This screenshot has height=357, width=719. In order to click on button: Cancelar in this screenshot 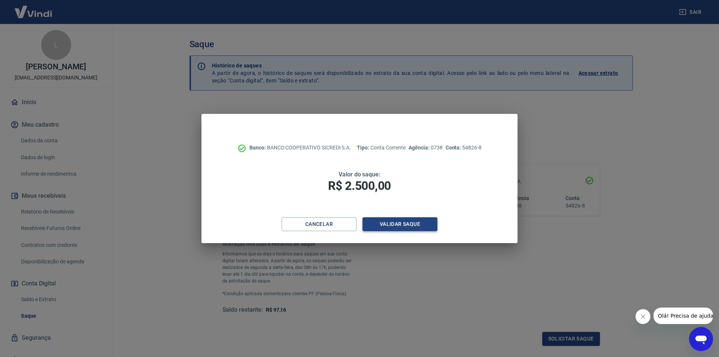, I will do `click(319, 224)`.